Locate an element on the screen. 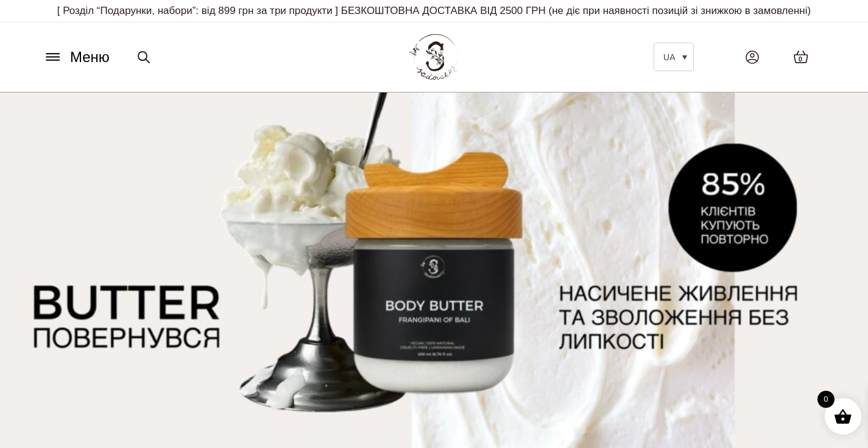 The width and height of the screenshot is (868, 448). a: UA is located at coordinates (674, 57).